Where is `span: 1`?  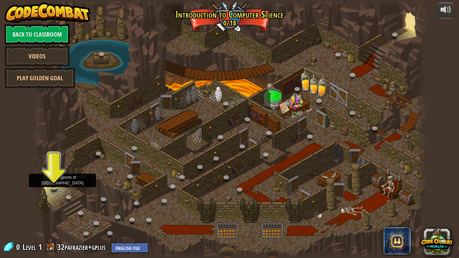
span: 1 is located at coordinates (40, 247).